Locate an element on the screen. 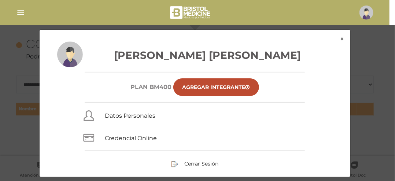  a: Datos Personales is located at coordinates (131, 115).